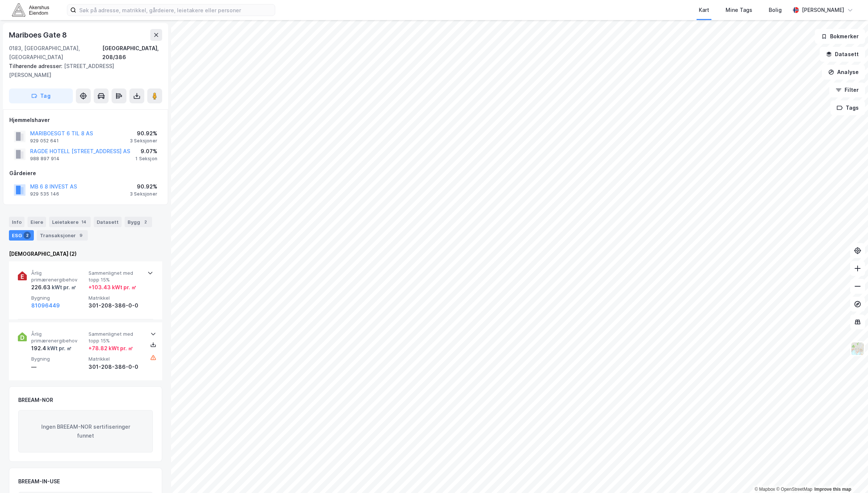 Image resolution: width=868 pixels, height=493 pixels. I want to click on div: 929 052 641, so click(44, 141).